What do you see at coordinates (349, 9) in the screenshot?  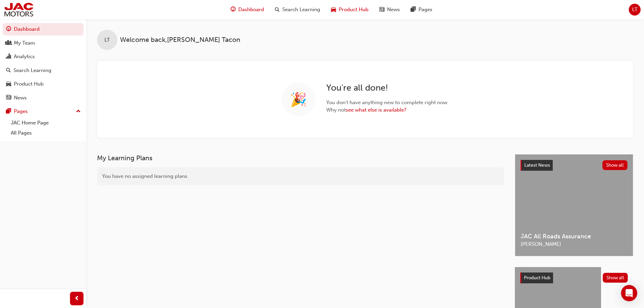 I see `a: car-iconProduct Hub` at bounding box center [349, 9].